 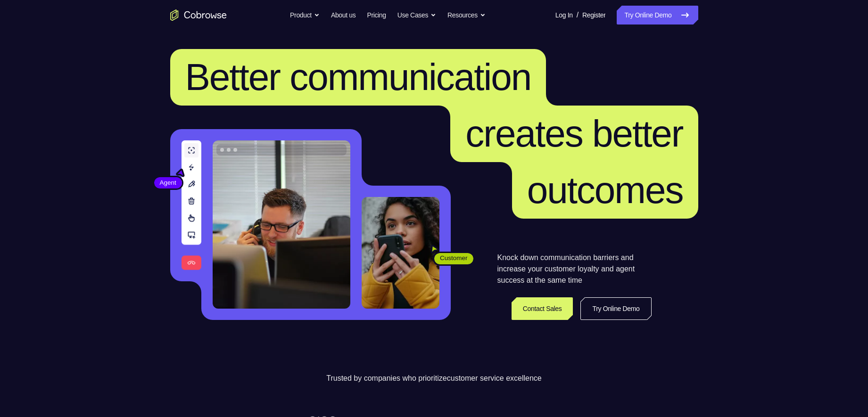 What do you see at coordinates (377, 15) in the screenshot?
I see `a: Pricing` at bounding box center [377, 15].